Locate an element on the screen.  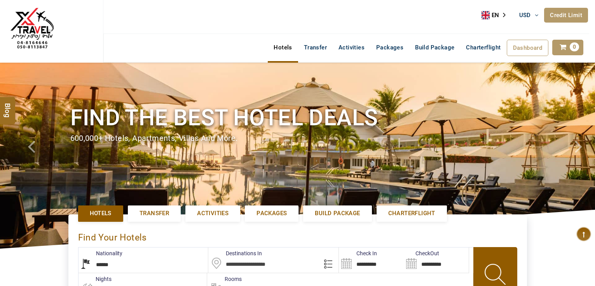
span: 0 is located at coordinates (575, 47).